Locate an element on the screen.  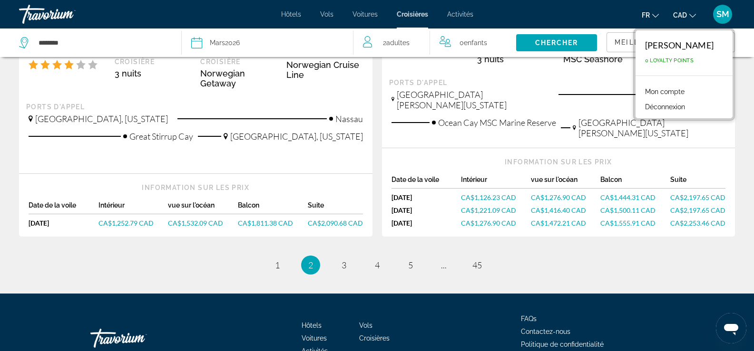
button: Change language is located at coordinates (650, 15).